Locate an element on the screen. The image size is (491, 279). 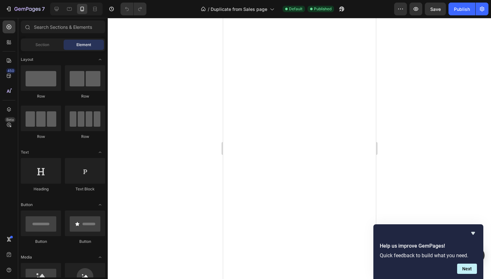
p: 7 is located at coordinates (43, 9).